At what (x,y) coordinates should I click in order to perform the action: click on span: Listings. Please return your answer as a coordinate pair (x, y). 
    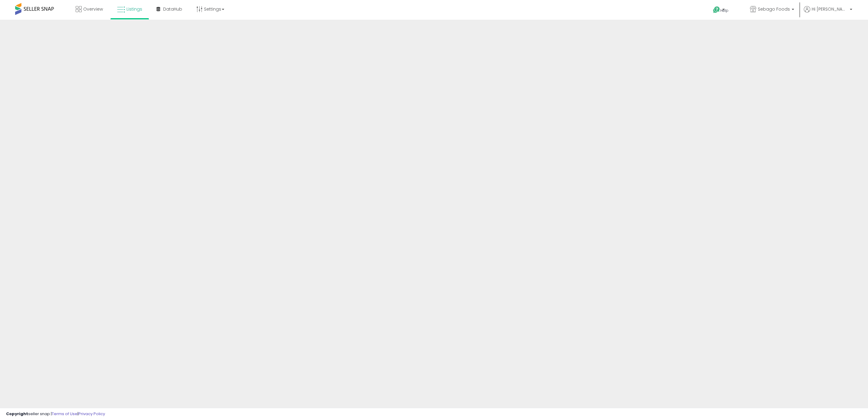
    Looking at the image, I should click on (134, 9).